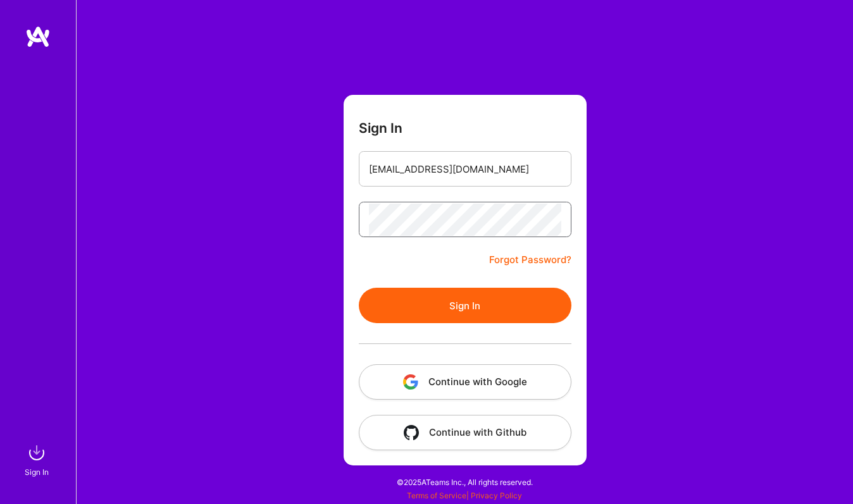  I want to click on a: Forgot Password?, so click(530, 260).